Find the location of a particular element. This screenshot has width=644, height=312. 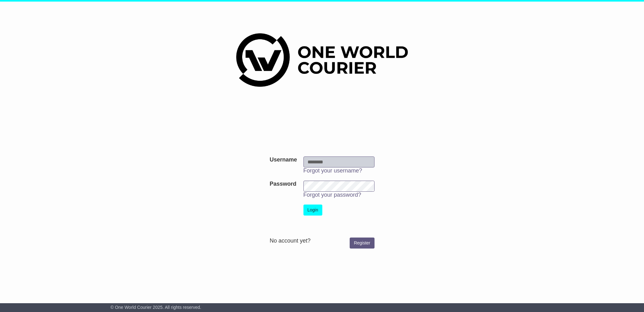

a: Register is located at coordinates (362, 243).